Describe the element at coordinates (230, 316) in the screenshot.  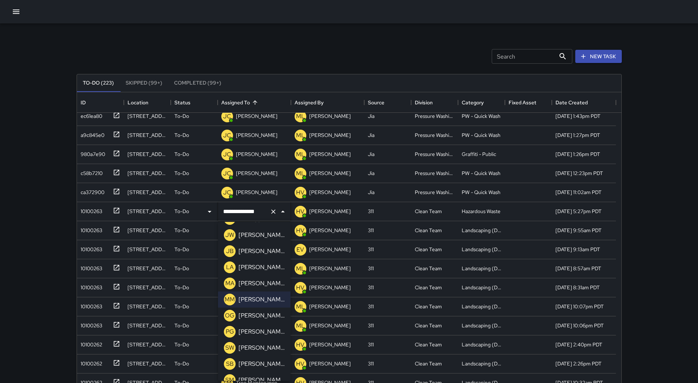
I see `p: OG` at that location.